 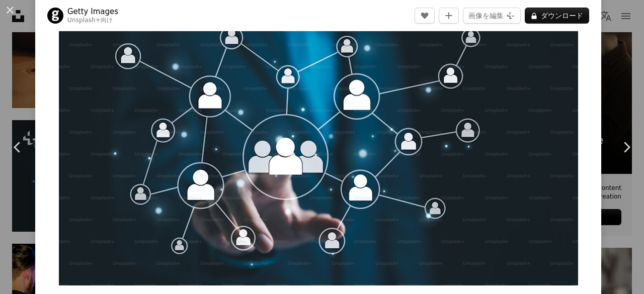 I want to click on button: いいね！, so click(x=425, y=16).